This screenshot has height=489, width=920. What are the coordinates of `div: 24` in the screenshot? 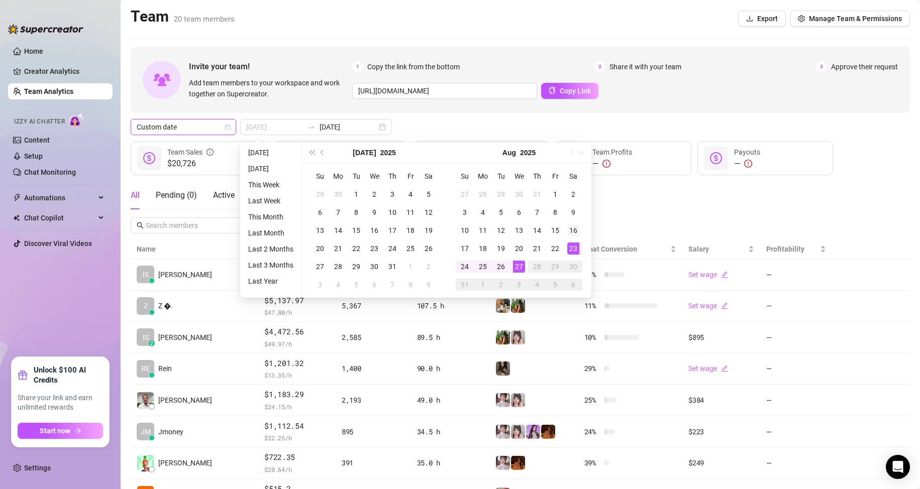 It's located at (465, 267).